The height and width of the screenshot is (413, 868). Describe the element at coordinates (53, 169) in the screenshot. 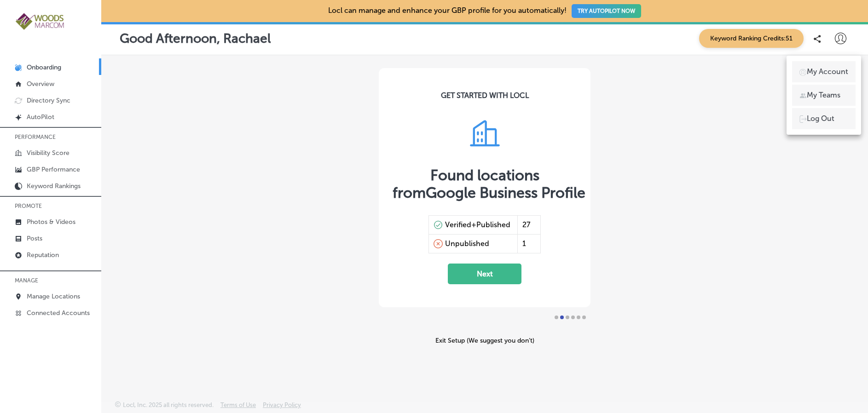

I see `p: GBP Performance` at that location.